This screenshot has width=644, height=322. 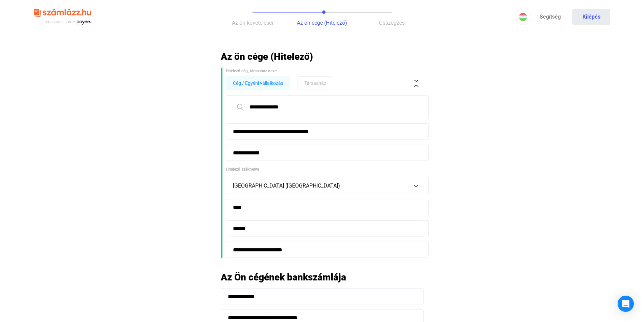 I want to click on button: Kilépés, so click(x=591, y=17).